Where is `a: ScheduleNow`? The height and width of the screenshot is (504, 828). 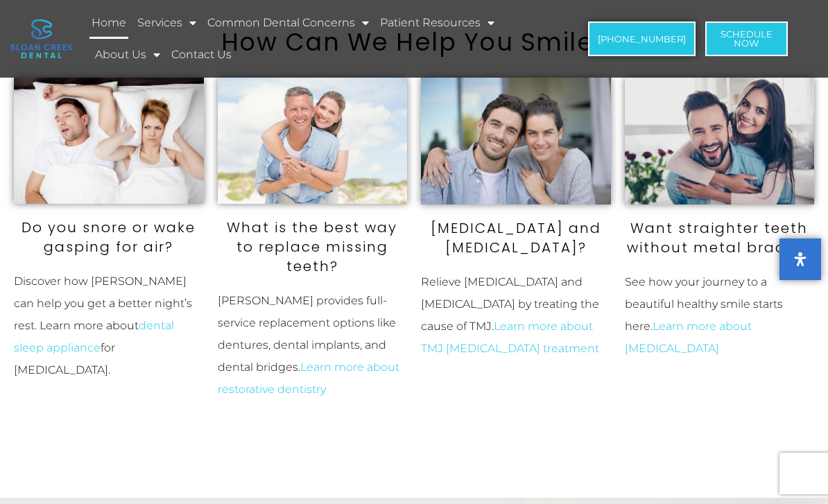 a: ScheduleNow is located at coordinates (746, 39).